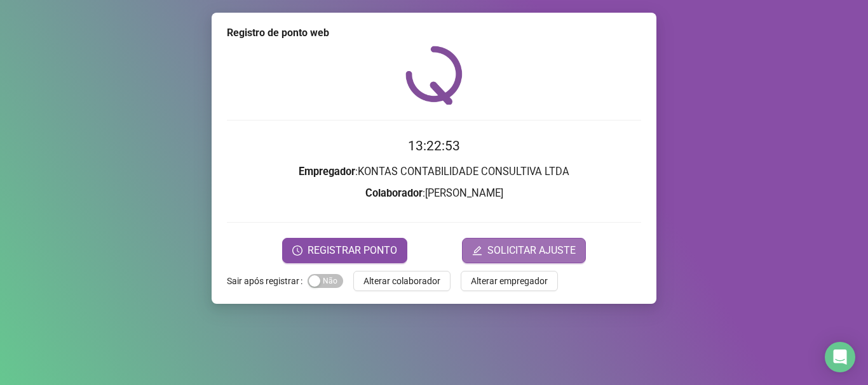  Describe the element at coordinates (327, 171) in the screenshot. I see `strong: Empregador` at that location.